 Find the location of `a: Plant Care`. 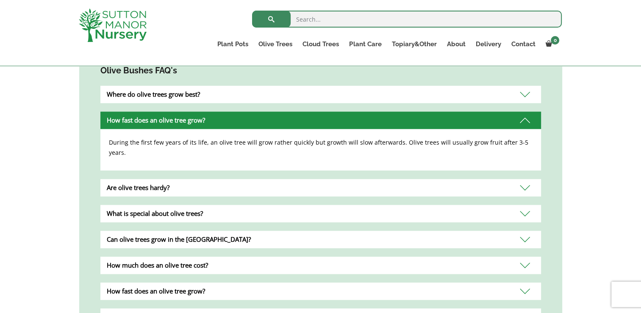

a: Plant Care is located at coordinates (365, 44).